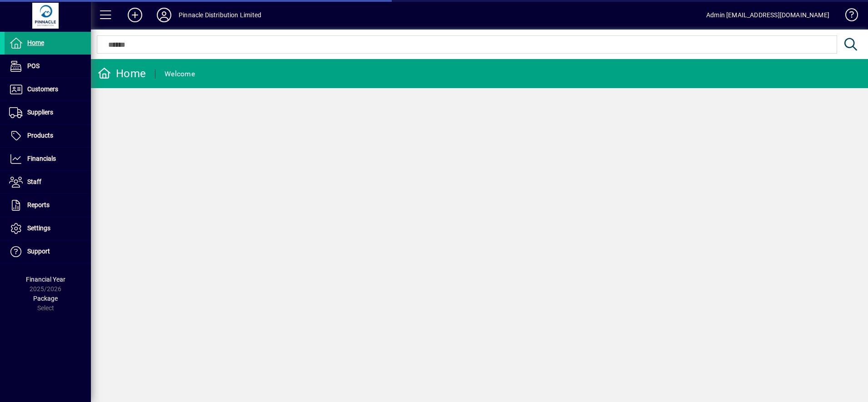  What do you see at coordinates (47, 252) in the screenshot?
I see `a: Support` at bounding box center [47, 252].